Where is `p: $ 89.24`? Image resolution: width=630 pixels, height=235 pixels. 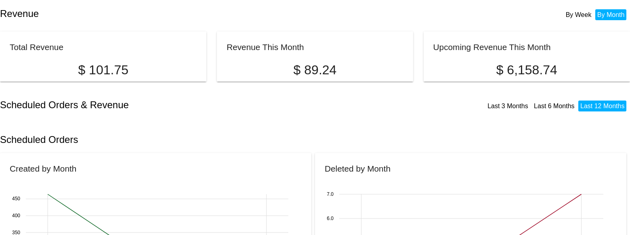
p: $ 89.24 is located at coordinates (315, 70).